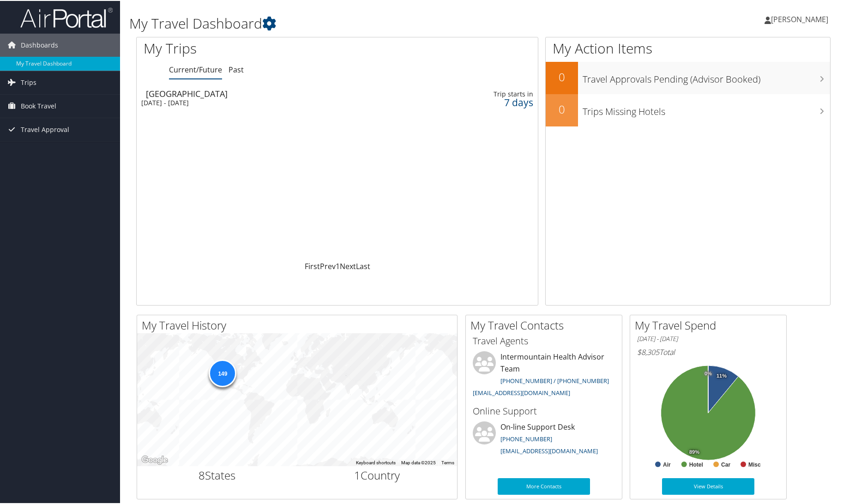 This screenshot has width=843, height=504. What do you see at coordinates (708, 351) in the screenshot?
I see `h6: Total` at bounding box center [708, 351].